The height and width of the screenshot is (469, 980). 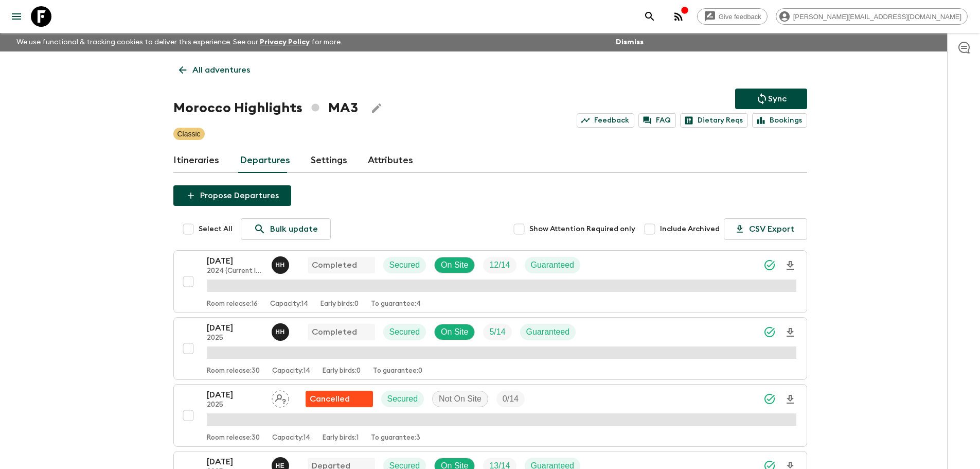 I want to click on span: Hicham Echerfaoui, so click(x=281, y=464).